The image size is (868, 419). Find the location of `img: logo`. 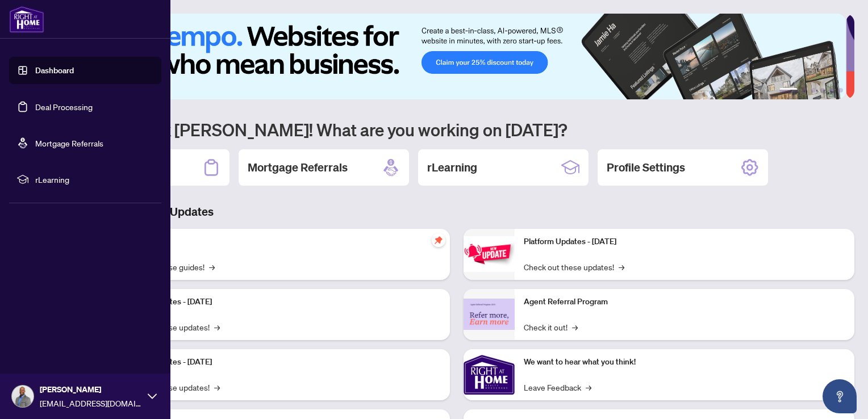

img: logo is located at coordinates (27, 19).